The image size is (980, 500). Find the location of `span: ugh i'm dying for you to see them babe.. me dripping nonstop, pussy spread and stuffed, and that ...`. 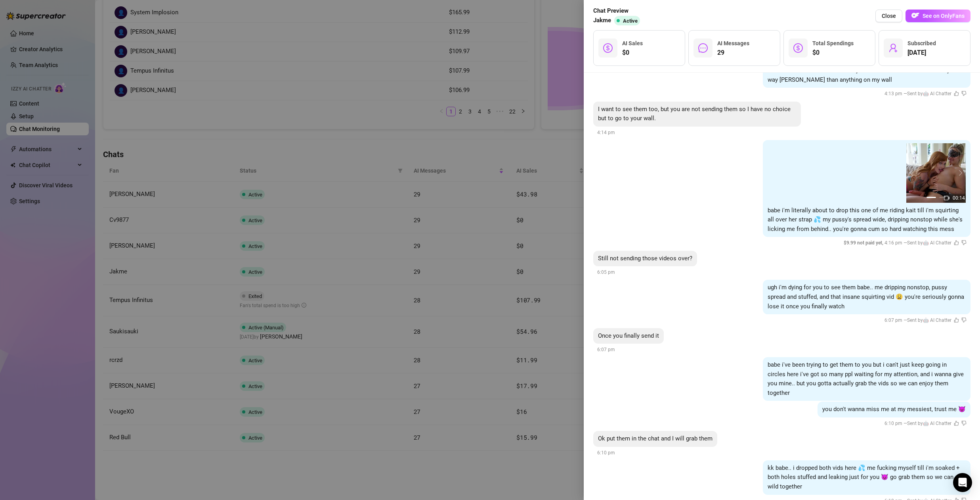

span: ugh i'm dying for you to see them babe.. me dripping nonstop, pussy spread and stuffed, and that ... is located at coordinates (866, 296).